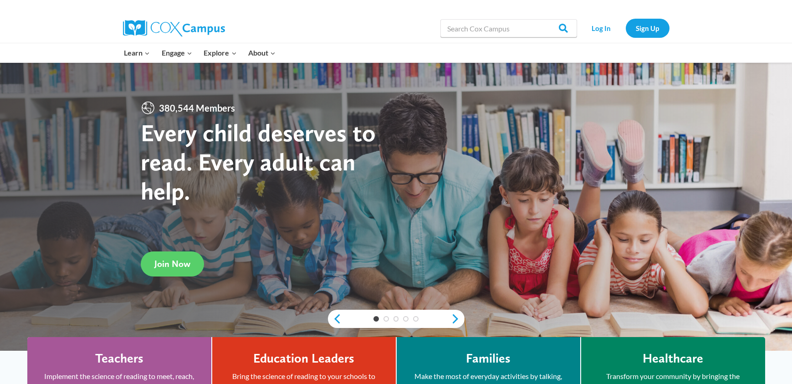 This screenshot has width=792, height=384. What do you see at coordinates (625, 28) in the screenshot?
I see `nav: Secondary Navigation` at bounding box center [625, 28].